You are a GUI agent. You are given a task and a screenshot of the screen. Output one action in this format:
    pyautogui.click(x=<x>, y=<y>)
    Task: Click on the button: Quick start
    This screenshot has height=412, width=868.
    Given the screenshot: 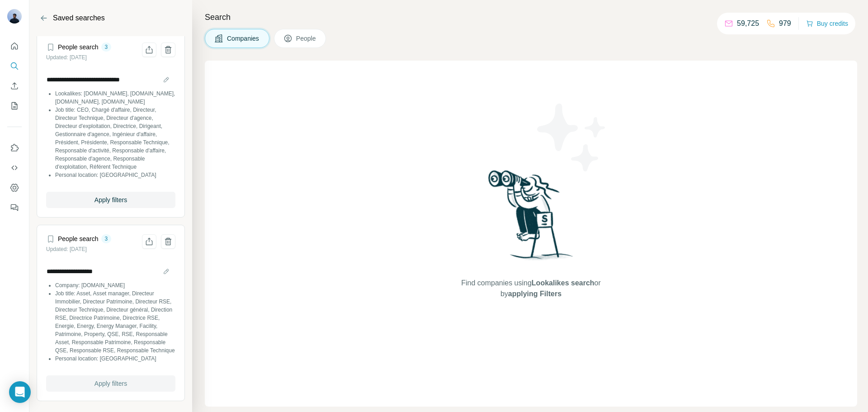 What is the action you would take?
    pyautogui.click(x=14, y=46)
    